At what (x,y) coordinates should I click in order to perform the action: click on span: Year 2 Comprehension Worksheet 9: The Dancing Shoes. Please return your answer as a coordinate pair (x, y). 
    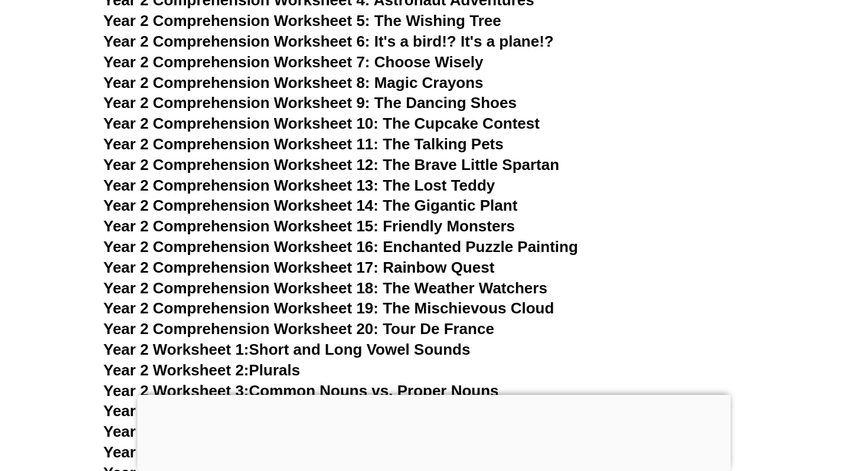
    Looking at the image, I should click on (310, 103).